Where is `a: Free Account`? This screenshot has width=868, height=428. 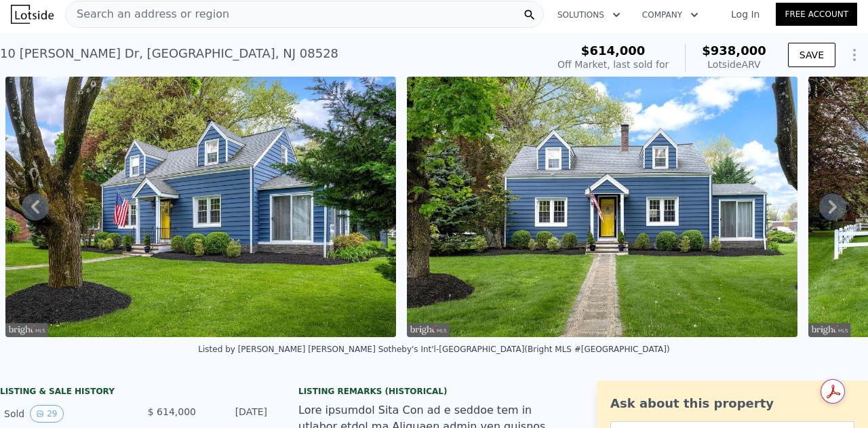
a: Free Account is located at coordinates (816, 14).